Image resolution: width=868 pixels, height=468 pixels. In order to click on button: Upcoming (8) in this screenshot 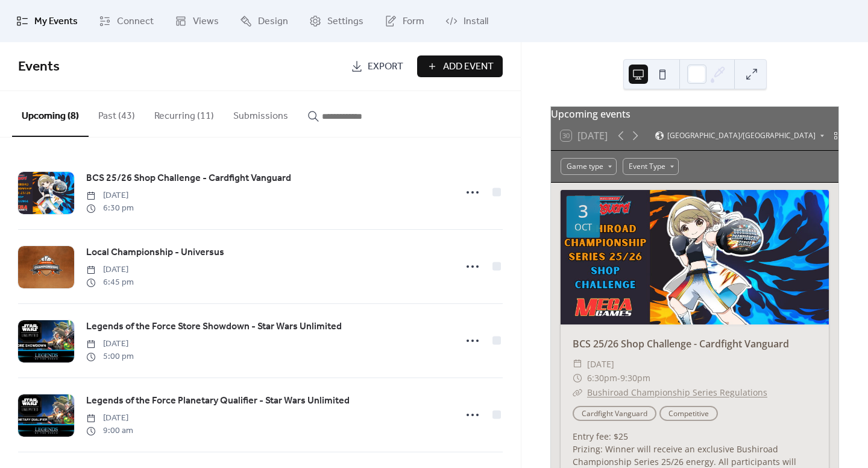, I will do `click(50, 114)`.